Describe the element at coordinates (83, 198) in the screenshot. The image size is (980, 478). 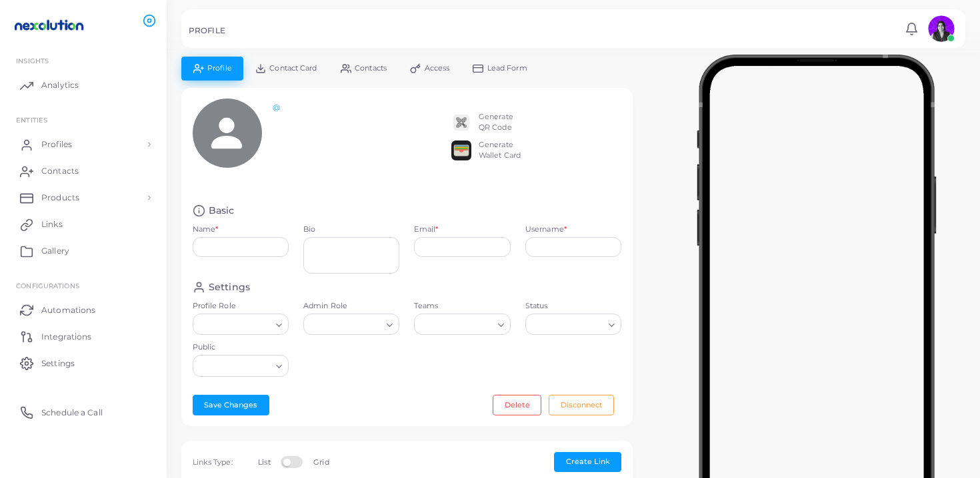
I see `a: Products` at that location.